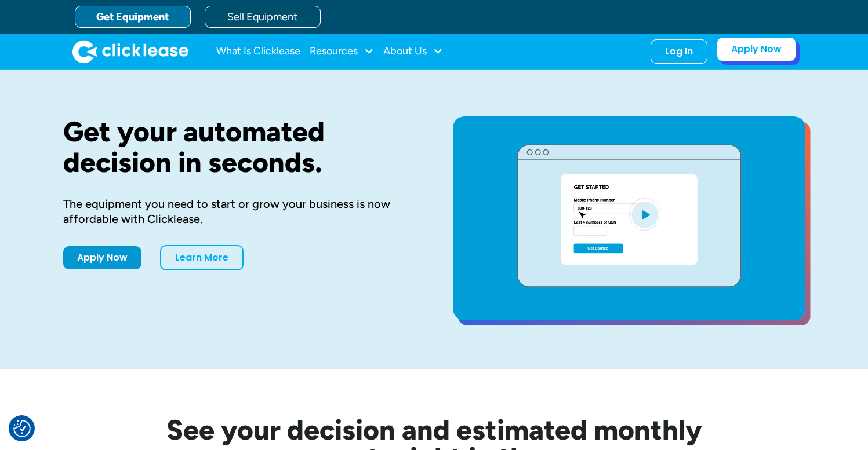  What do you see at coordinates (239, 147) in the screenshot?
I see `h1: Get your automated decision in seconds.` at bounding box center [239, 147].